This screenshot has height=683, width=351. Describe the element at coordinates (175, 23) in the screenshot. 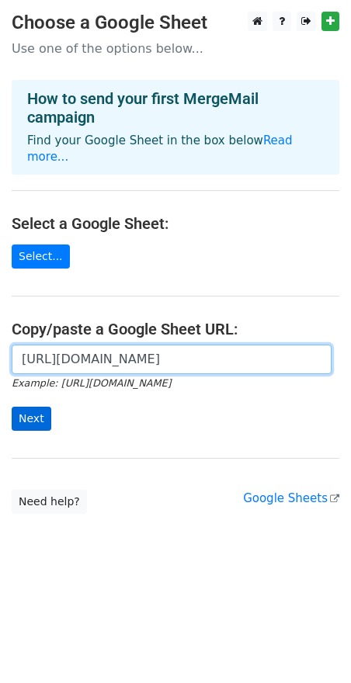

I see `h3: Choose a Google Sheet` at that location.